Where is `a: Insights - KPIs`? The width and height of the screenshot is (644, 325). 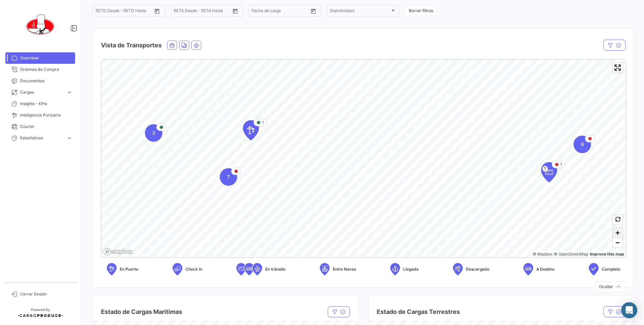
a: Insights - KPIs is located at coordinates (40, 104).